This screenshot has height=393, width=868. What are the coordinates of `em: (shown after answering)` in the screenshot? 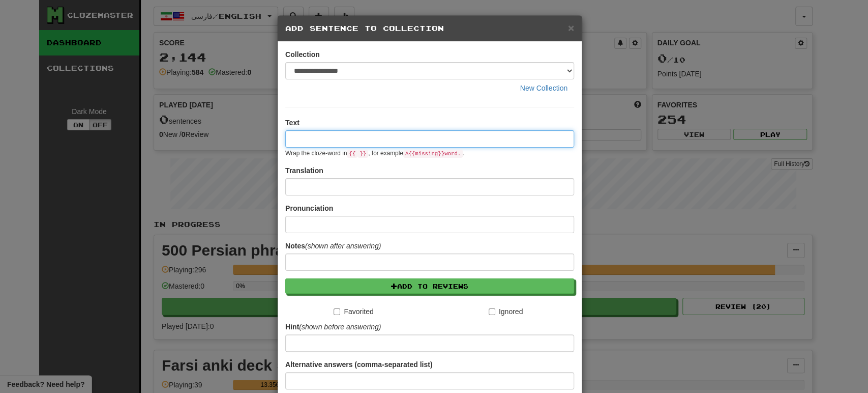 It's located at (342, 246).